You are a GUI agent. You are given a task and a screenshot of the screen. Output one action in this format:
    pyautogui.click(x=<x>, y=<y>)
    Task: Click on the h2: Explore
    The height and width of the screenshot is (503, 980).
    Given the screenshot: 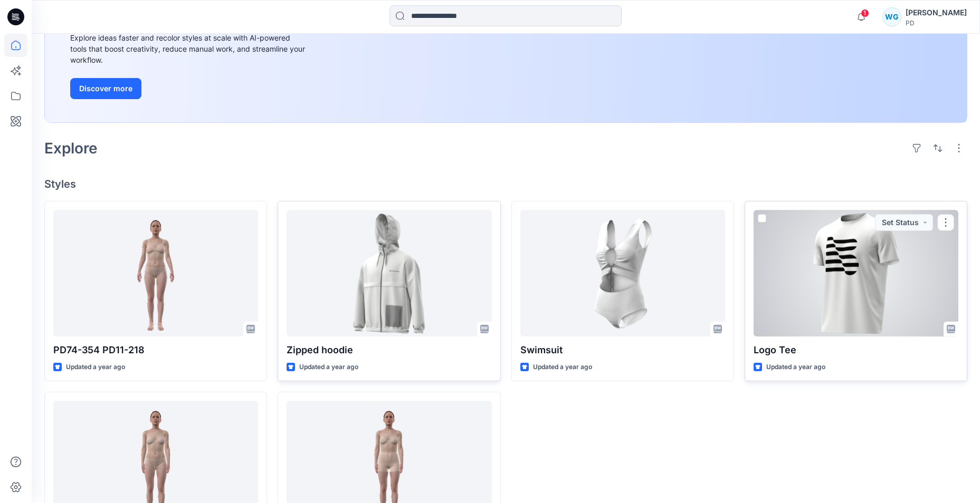 What is the action you would take?
    pyautogui.click(x=70, y=148)
    